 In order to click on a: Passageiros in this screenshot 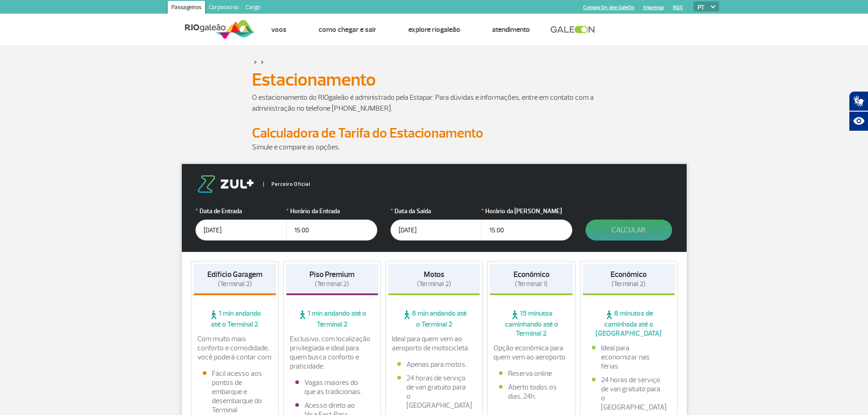, I will do `click(186, 8)`.